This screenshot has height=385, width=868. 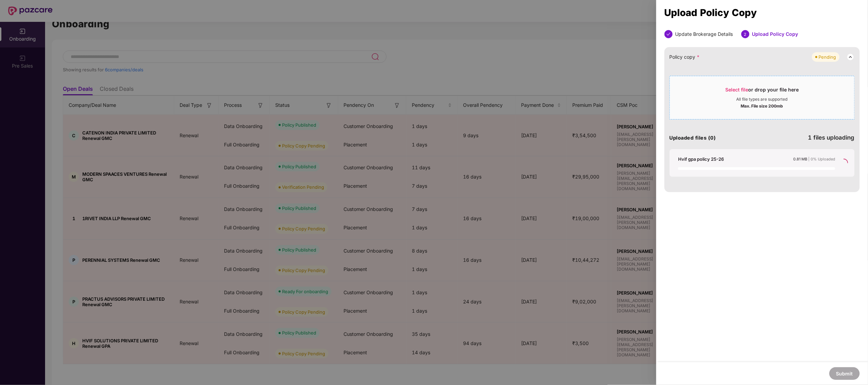 What do you see at coordinates (763, 92) in the screenshot?
I see `div: or drop your file here` at bounding box center [763, 92].